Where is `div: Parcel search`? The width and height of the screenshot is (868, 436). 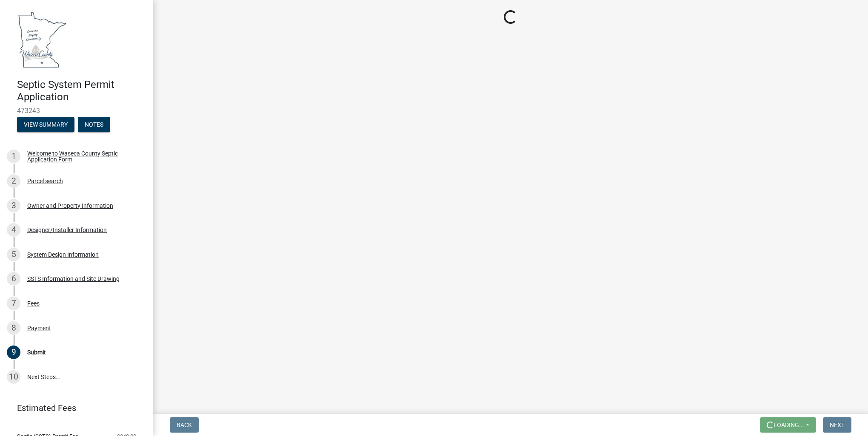
div: Parcel search is located at coordinates (45, 181).